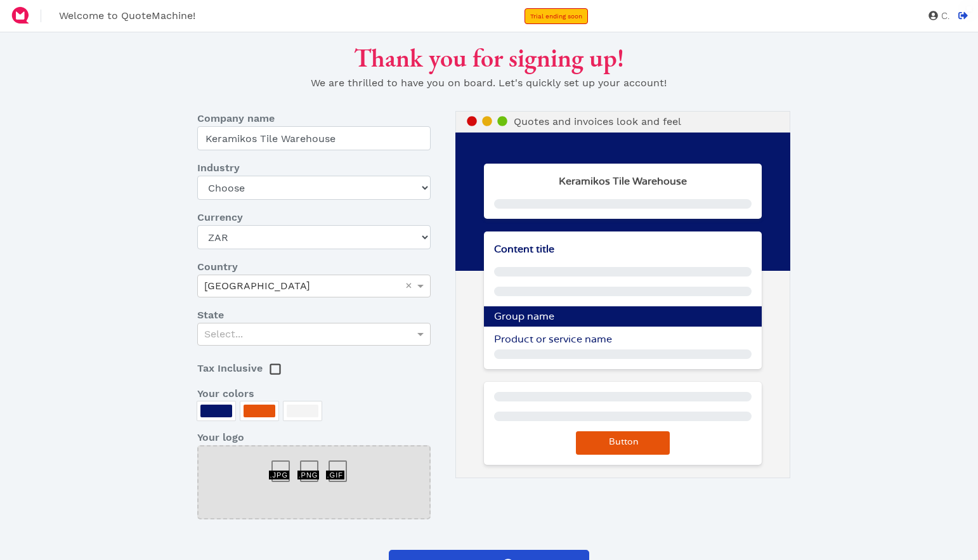  What do you see at coordinates (623, 442) in the screenshot?
I see `button: Button` at bounding box center [623, 442].